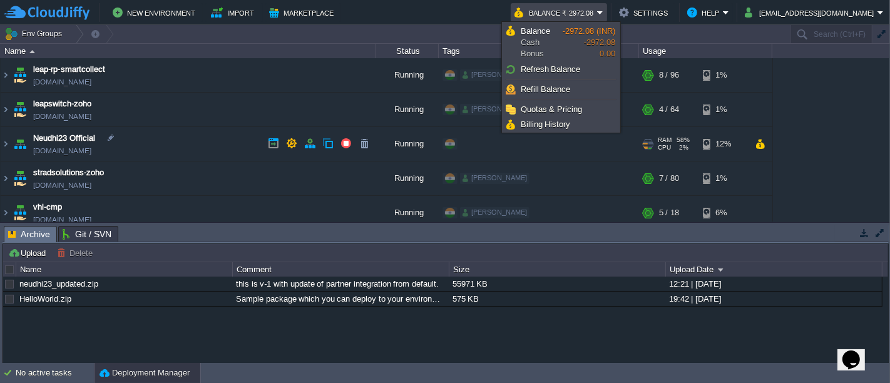 The width and height of the screenshot is (890, 383). What do you see at coordinates (303, 13) in the screenshot?
I see `button: Marketplace` at bounding box center [303, 13].